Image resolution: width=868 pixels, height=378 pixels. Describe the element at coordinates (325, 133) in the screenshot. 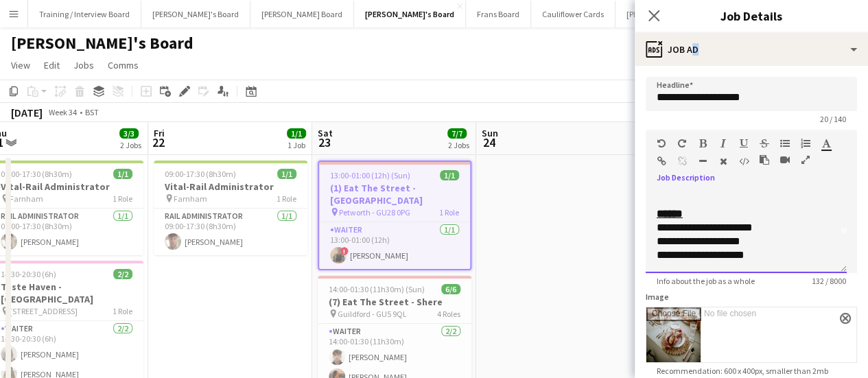

I see `span: Sat` at that location.